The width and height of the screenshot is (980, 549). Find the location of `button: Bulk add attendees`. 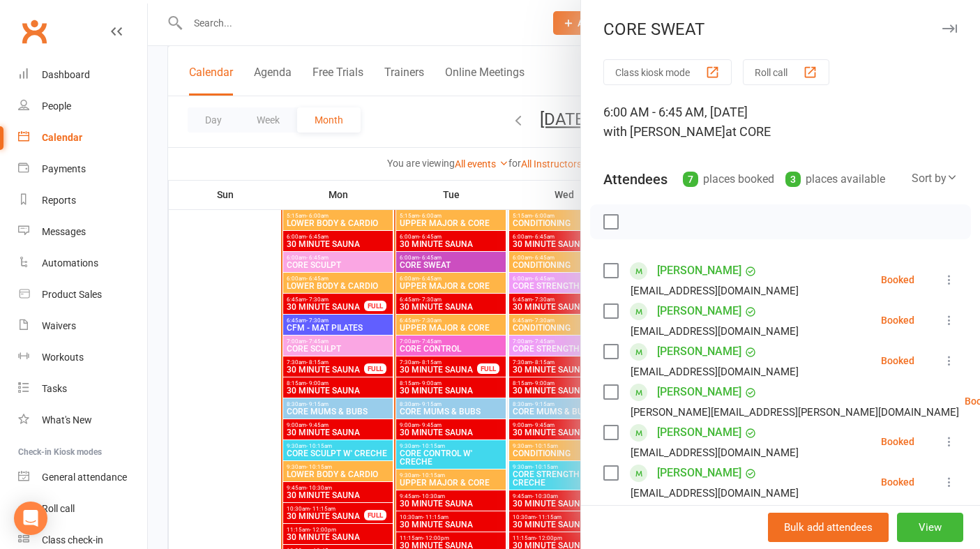

button: Bulk add attendees is located at coordinates (828, 528).